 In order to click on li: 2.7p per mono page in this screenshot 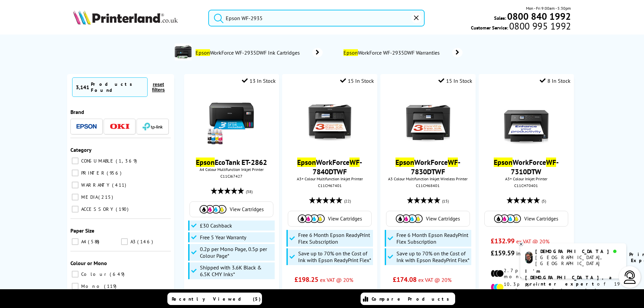, I will do `click(526, 273)`.